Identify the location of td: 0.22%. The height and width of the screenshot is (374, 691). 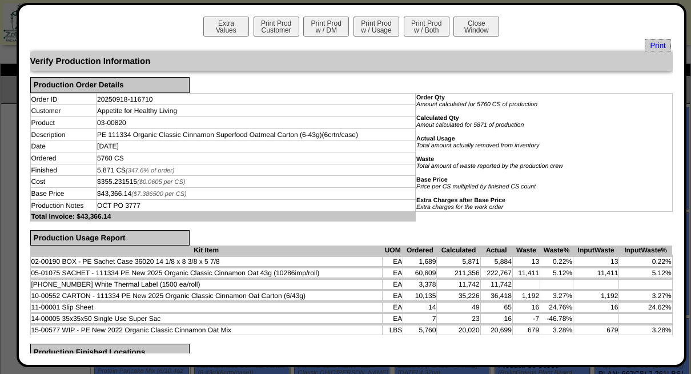
(645, 261).